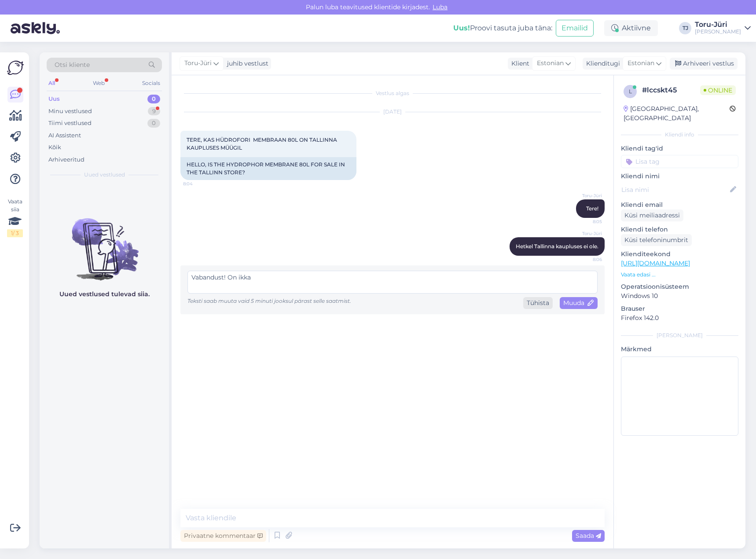  I want to click on div: Vestlus algas, so click(393, 93).